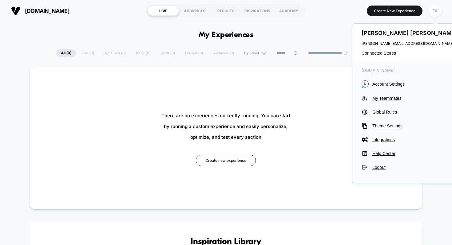 The width and height of the screenshot is (452, 245). What do you see at coordinates (226, 11) in the screenshot?
I see `div: REPORTS` at bounding box center [226, 11].